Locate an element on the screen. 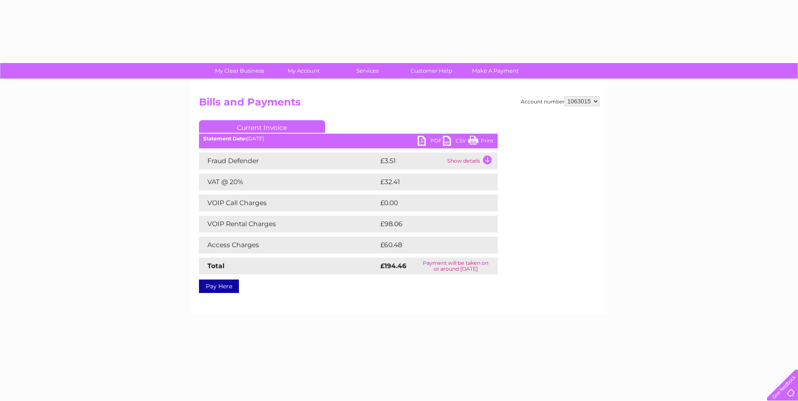  a: Print is located at coordinates (481, 142).